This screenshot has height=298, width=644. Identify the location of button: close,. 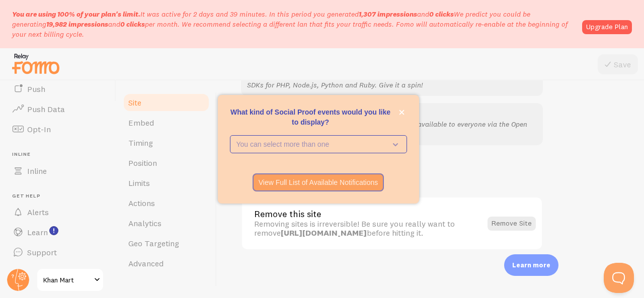
(401, 112).